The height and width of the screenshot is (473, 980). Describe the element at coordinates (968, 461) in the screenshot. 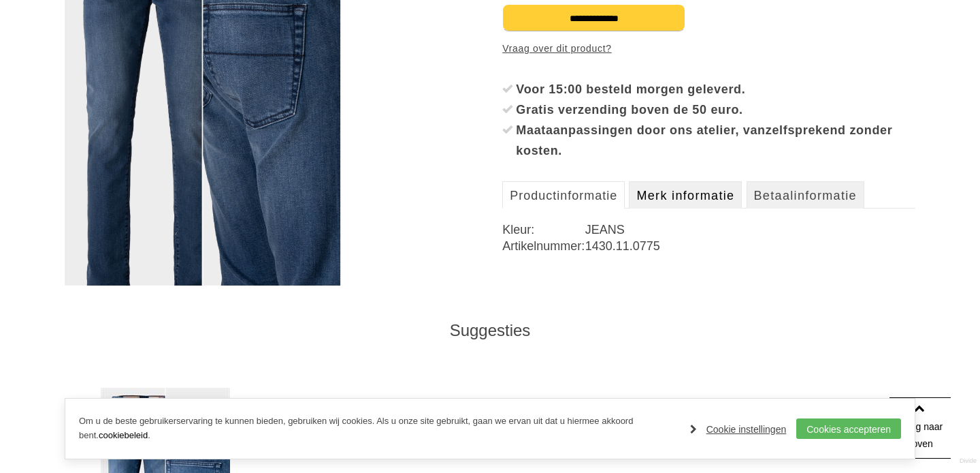

I see `a: Divide` at that location.